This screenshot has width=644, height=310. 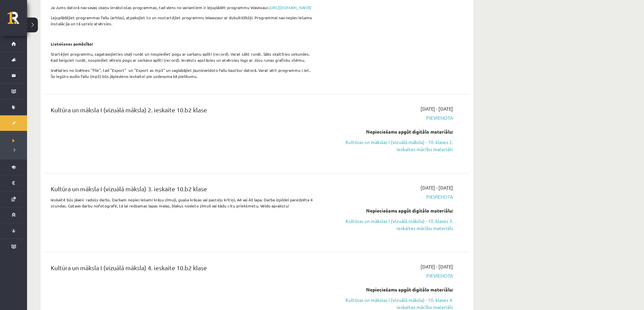 What do you see at coordinates (72, 44) in the screenshot?
I see `strong: Lietošanas pamācība!` at bounding box center [72, 44].